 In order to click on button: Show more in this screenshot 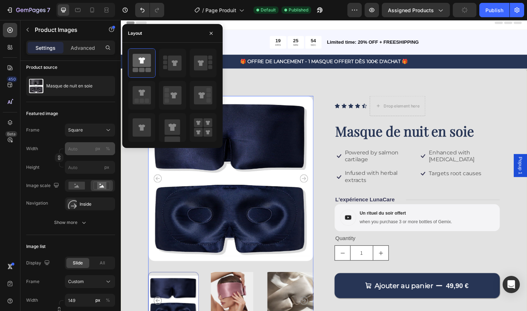, I will do `click(71, 223)`.